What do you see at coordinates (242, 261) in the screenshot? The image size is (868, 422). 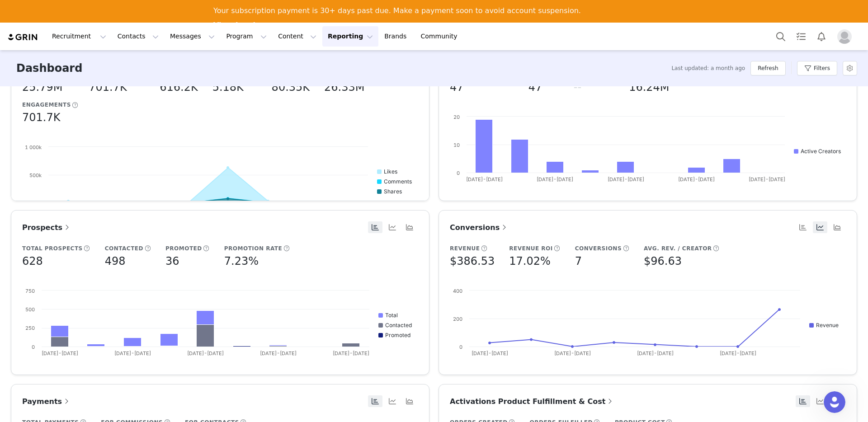 I see `h5: 7.23%` at bounding box center [242, 261].